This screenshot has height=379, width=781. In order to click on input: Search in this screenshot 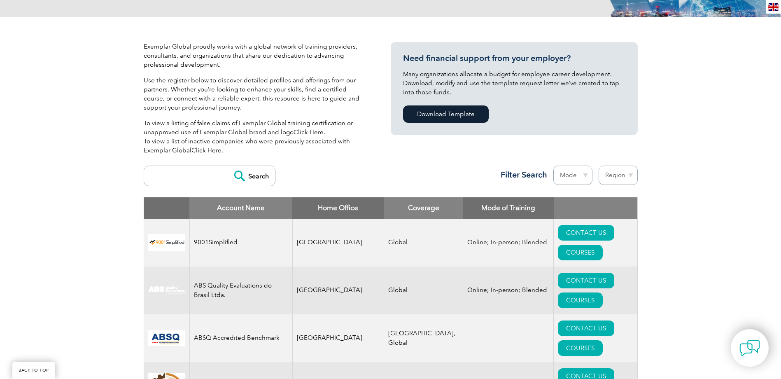, I will do `click(252, 176)`.